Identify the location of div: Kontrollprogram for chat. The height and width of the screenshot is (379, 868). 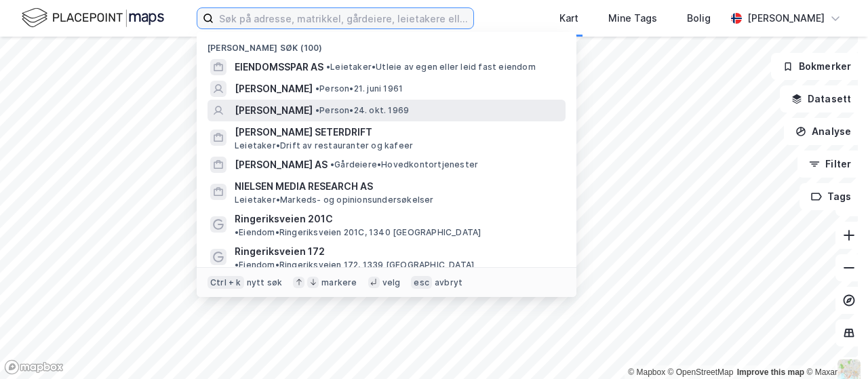
(834, 346).